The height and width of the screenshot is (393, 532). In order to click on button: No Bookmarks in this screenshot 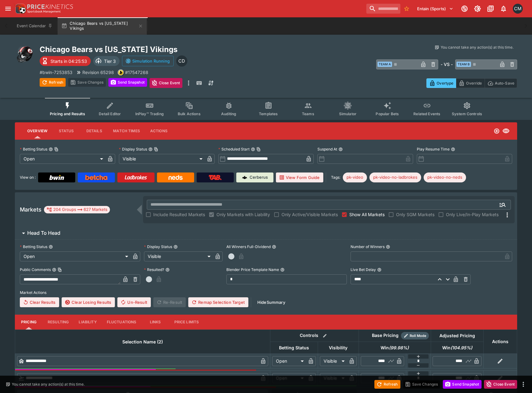, I will do `click(406, 9)`.